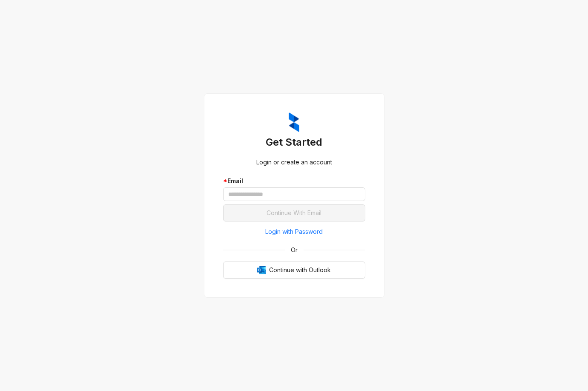 The height and width of the screenshot is (391, 588). Describe the element at coordinates (293, 122) in the screenshot. I see `img: ZumaIcon` at that location.